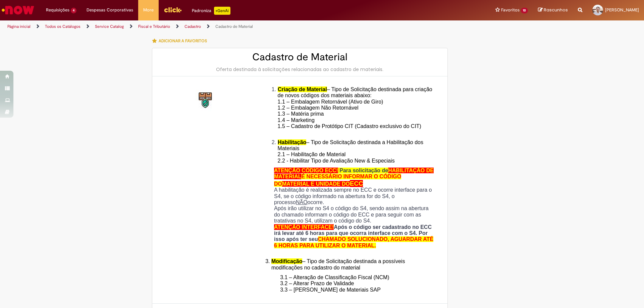 This screenshot has height=308, width=644. What do you see at coordinates (292, 142) in the screenshot?
I see `span: Habilitação` at bounding box center [292, 142].